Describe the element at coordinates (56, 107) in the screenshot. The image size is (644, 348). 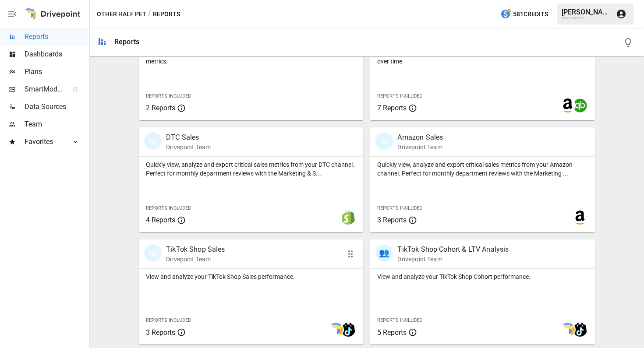
I see `span: Data Sources` at that location.